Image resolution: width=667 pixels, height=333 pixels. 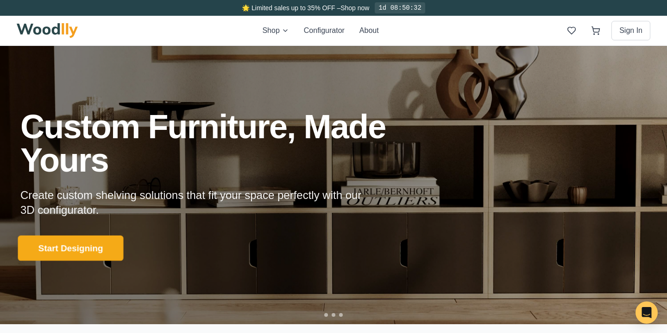 What do you see at coordinates (71, 248) in the screenshot?
I see `button: Start Designing` at bounding box center [71, 248].